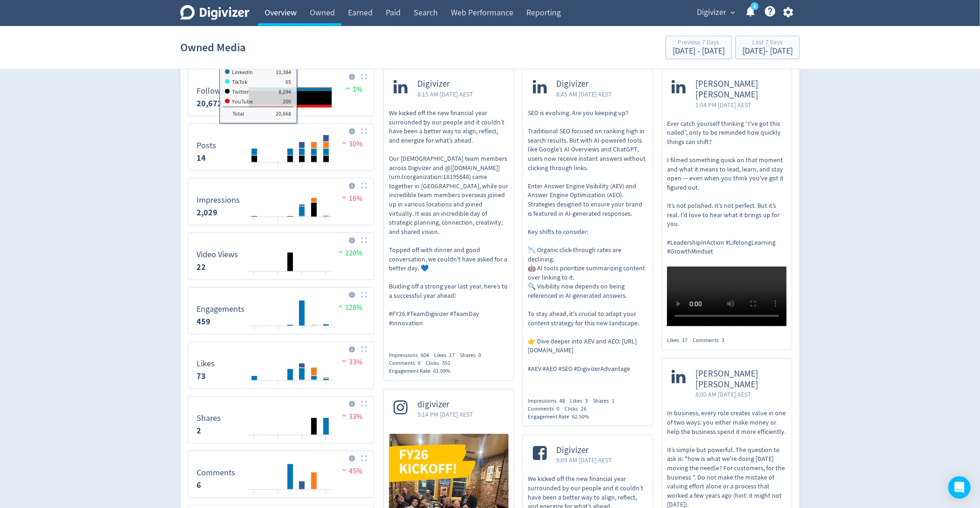  Describe the element at coordinates (351, 198) in the screenshot. I see `span: 16%` at that location.